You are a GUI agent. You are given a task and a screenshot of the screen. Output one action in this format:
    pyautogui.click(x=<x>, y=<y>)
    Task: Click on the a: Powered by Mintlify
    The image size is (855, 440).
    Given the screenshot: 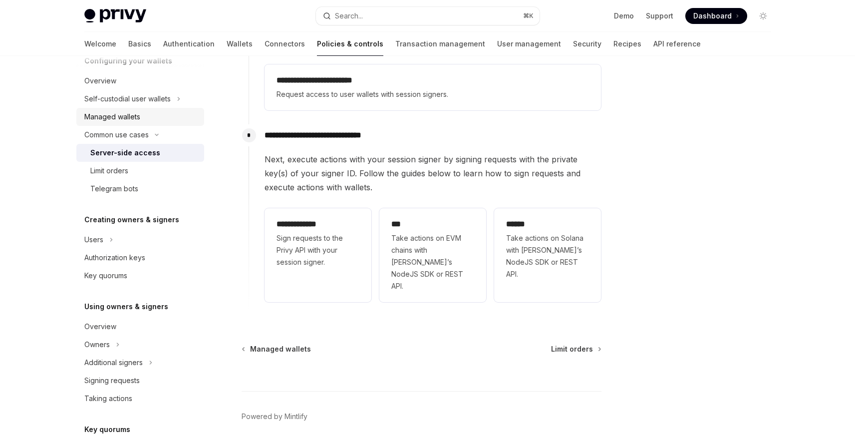 What is the action you would take?
    pyautogui.click(x=275, y=416)
    